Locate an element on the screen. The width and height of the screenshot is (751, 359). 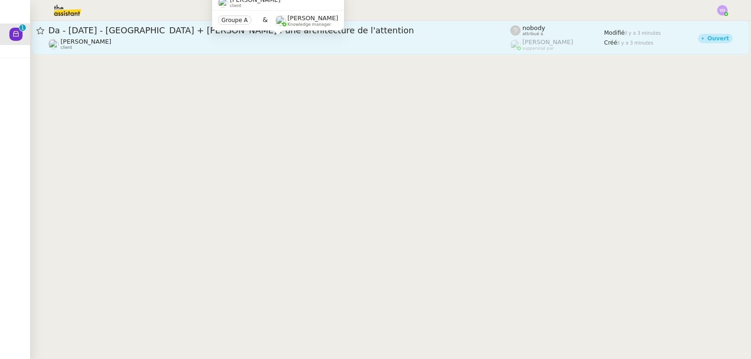
div: Ouvert is located at coordinates (718, 38).